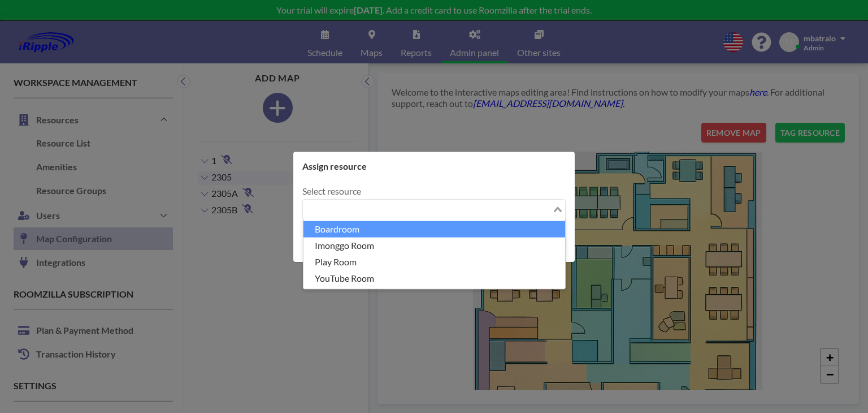  Describe the element at coordinates (434, 209) in the screenshot. I see `div: Search for option` at that location.